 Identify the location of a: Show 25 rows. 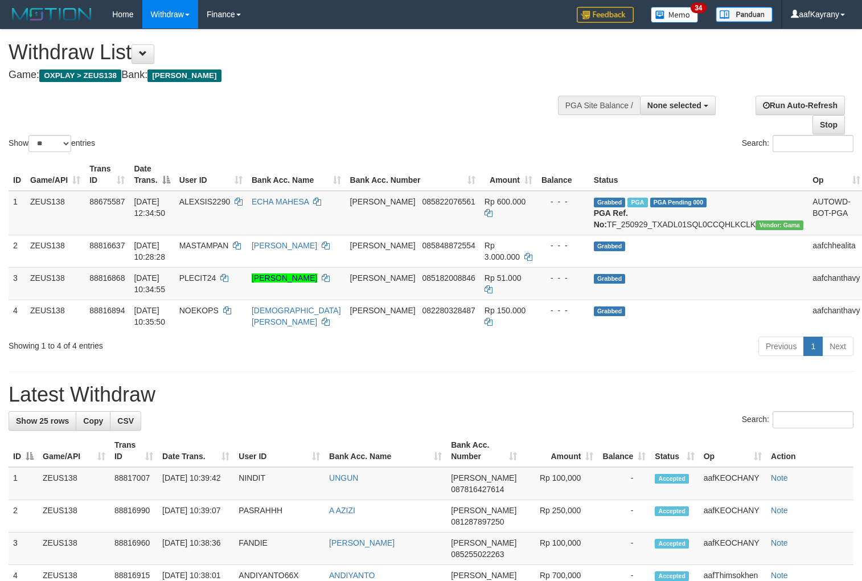
(42, 421).